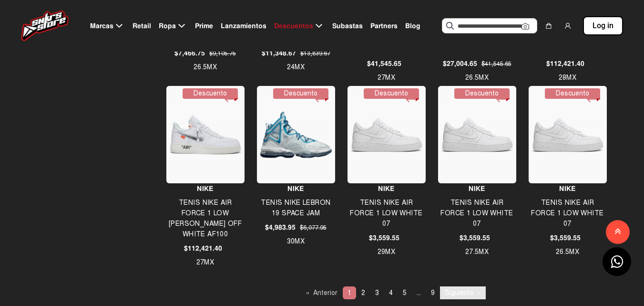 This screenshot has height=306, width=644. Describe the element at coordinates (463, 292) in the screenshot. I see `a: Siguiente page` at that location.